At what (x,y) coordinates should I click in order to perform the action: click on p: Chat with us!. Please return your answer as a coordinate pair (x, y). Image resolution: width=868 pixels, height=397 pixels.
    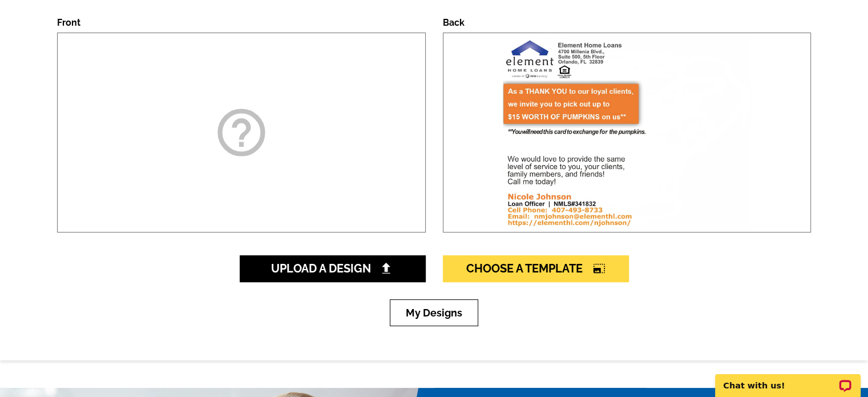
    Looking at the image, I should click on (72, 25).